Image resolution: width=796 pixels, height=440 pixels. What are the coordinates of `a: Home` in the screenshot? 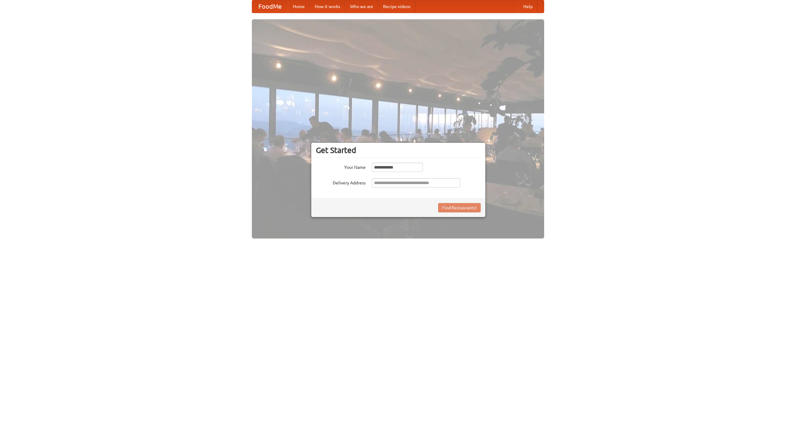 It's located at (299, 7).